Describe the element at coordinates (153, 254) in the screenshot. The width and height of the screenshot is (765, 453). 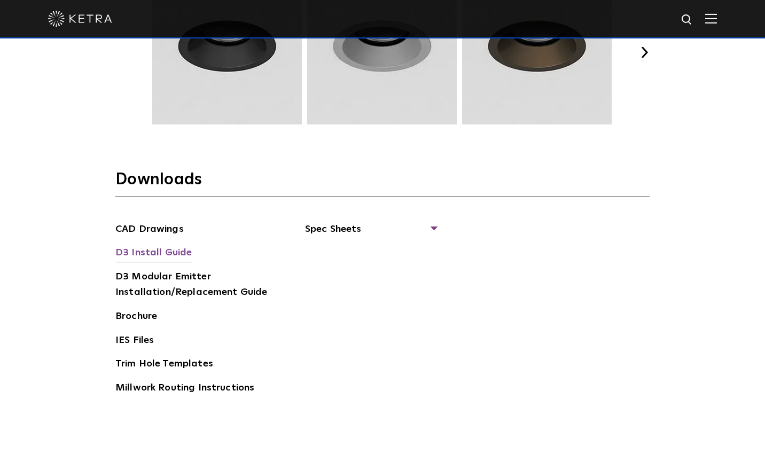
I see `a: D3 Install Guide` at that location.